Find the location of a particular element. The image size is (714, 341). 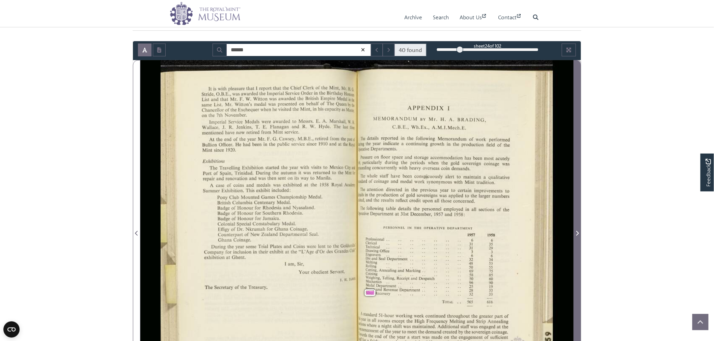

span: Royal is located at coordinates (336, 185).